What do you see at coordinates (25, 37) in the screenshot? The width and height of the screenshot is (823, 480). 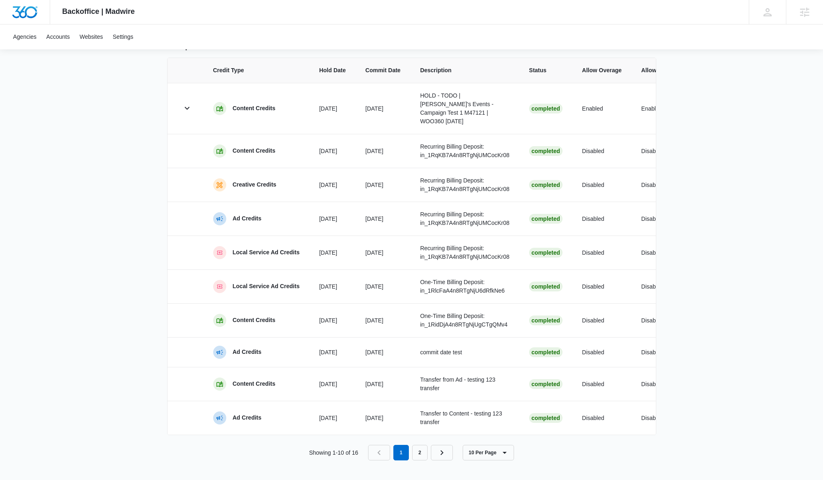 I see `a: Agencies` at bounding box center [25, 37].